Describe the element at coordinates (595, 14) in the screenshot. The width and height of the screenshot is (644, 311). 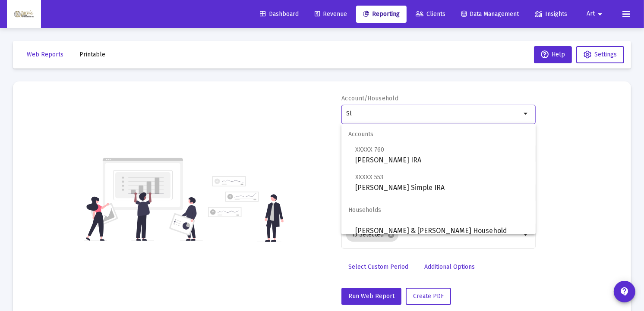
I see `button: Art` at that location.